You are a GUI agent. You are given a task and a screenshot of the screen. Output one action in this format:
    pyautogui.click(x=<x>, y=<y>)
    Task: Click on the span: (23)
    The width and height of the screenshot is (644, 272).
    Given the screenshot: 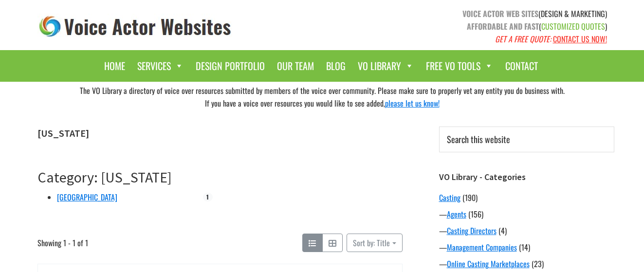 What is the action you would take?
    pyautogui.click(x=537, y=263)
    